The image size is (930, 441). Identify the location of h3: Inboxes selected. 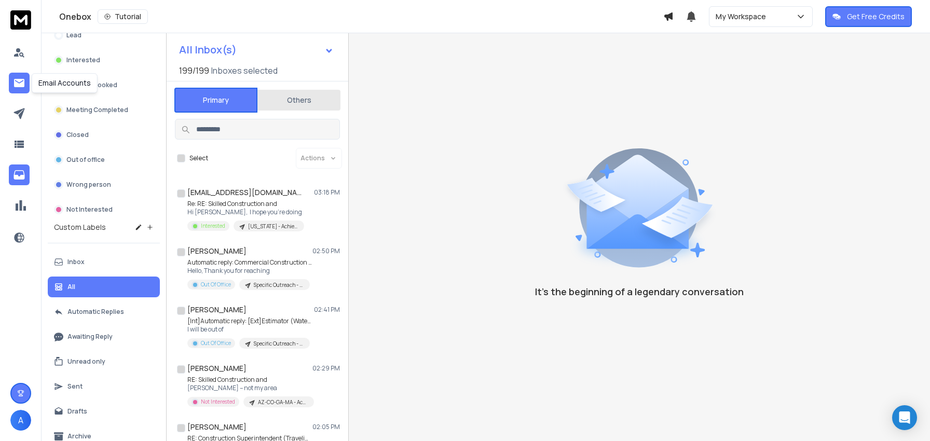
(245, 71).